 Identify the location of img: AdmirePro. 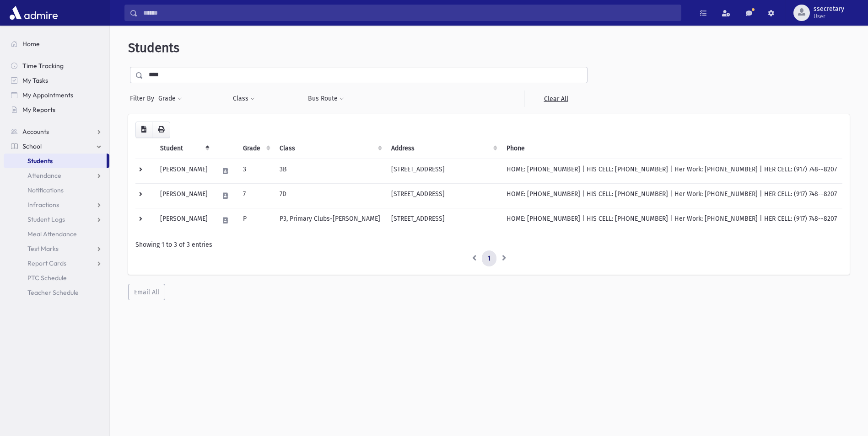
(33, 13).